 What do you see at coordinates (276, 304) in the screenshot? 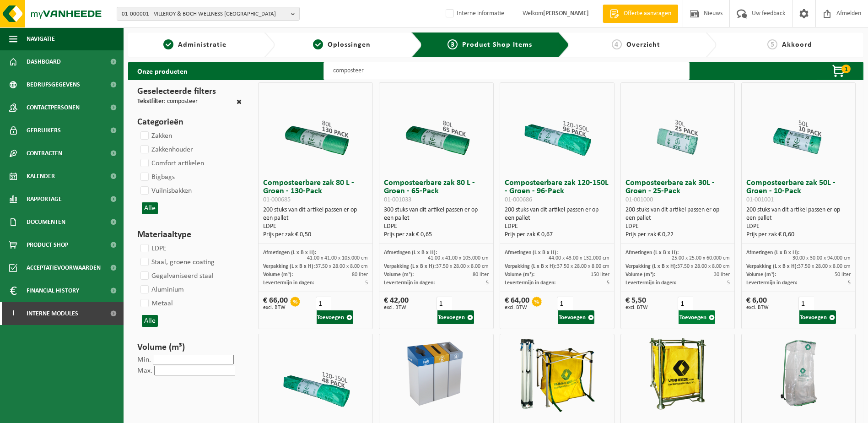
I see `div: € 66,00` at bounding box center [276, 304].